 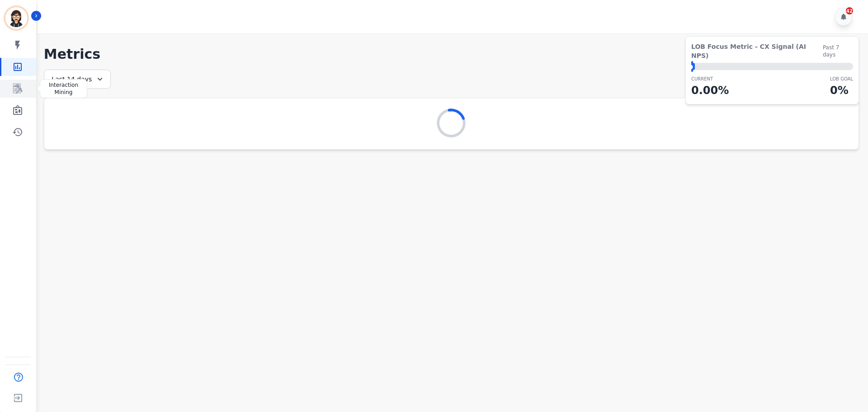 I want to click on p: 0 %, so click(x=842, y=90).